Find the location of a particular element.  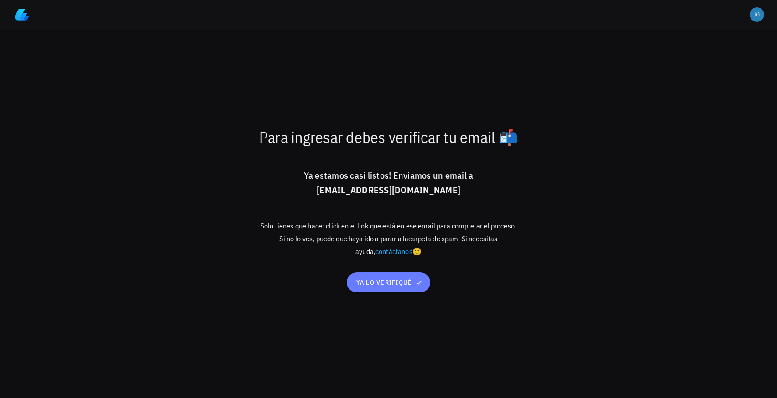

p: Para ingresar debes verificar tu email 📬 is located at coordinates (389, 137).